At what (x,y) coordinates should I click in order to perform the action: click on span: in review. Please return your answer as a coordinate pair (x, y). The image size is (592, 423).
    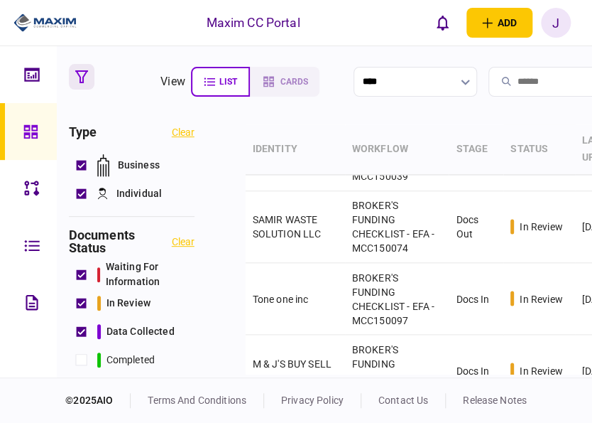
    Looking at the image, I should click on (129, 303).